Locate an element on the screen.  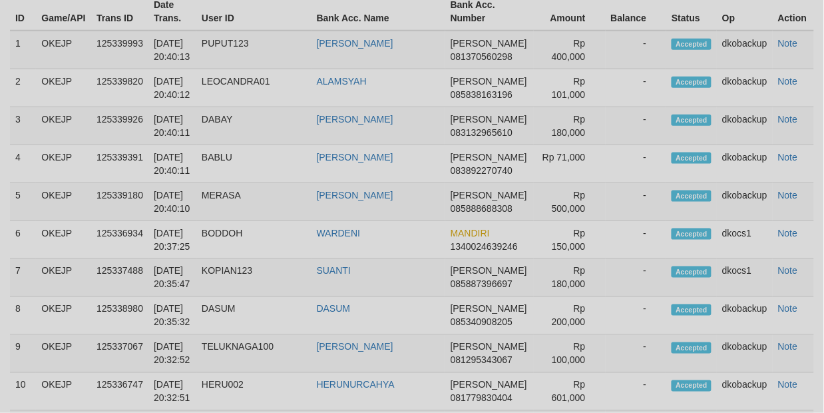
td: 125339391 is located at coordinates (120, 164).